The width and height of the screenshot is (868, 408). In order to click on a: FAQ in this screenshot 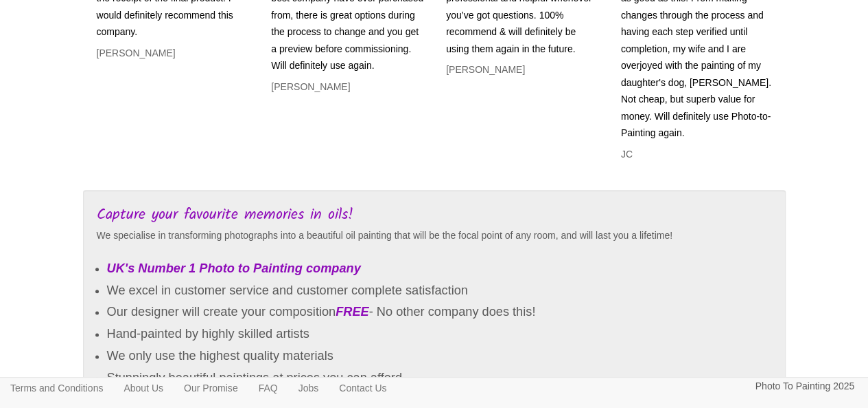, I will do `click(268, 387)`.